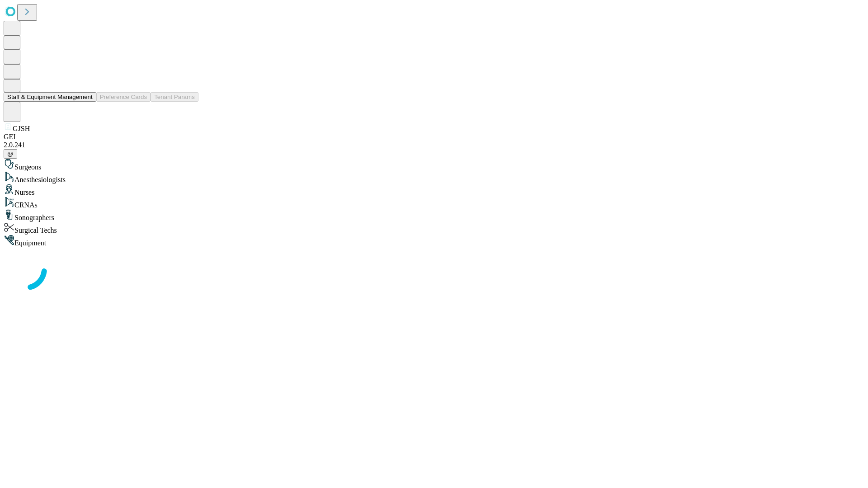 The width and height of the screenshot is (868, 488). Describe the element at coordinates (50, 97) in the screenshot. I see `button: Staff & Equipment Management` at that location.